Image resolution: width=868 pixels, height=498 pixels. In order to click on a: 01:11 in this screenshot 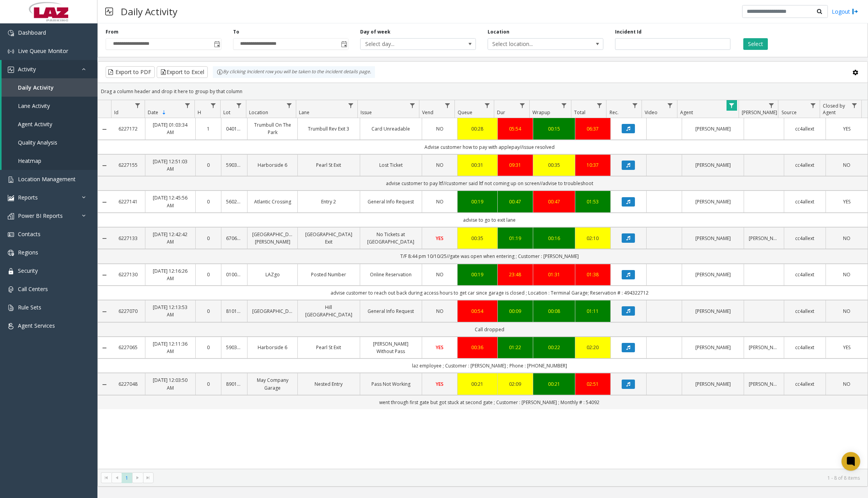, I will do `click(593, 311)`.